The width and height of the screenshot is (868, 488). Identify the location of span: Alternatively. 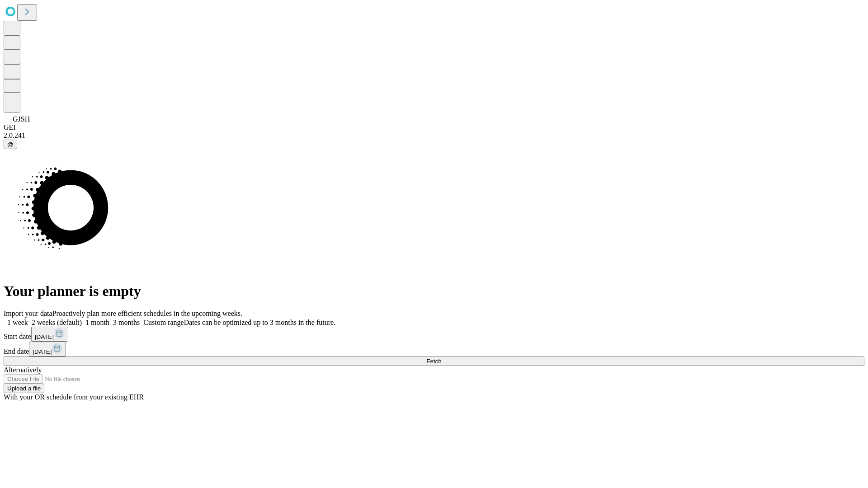
(22, 370).